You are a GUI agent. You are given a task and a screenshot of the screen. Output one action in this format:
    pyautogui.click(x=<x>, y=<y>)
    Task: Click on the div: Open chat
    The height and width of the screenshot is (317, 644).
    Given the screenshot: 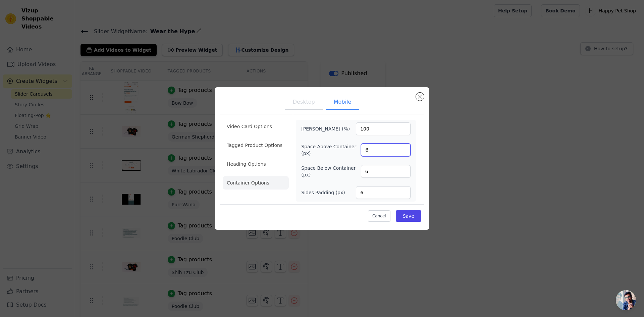 What is the action you would take?
    pyautogui.click(x=626, y=301)
    